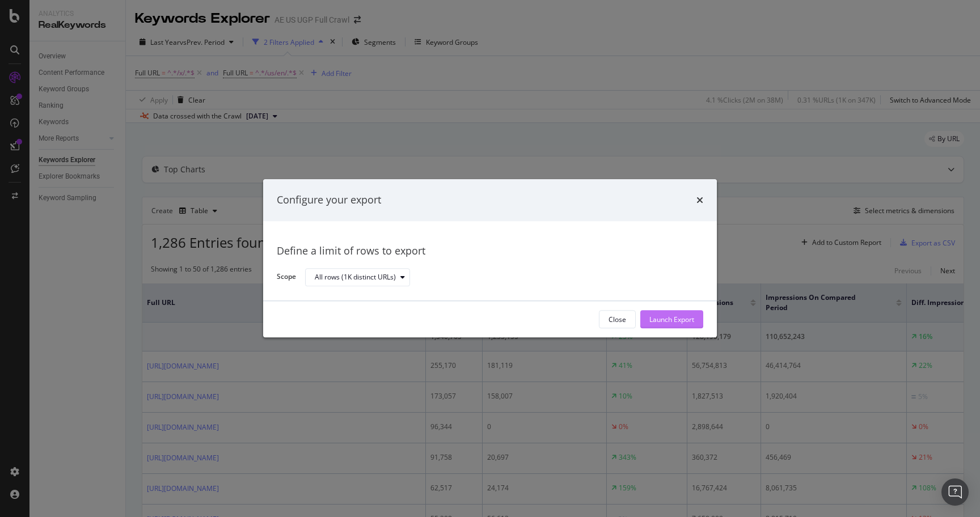 The image size is (980, 517). Describe the element at coordinates (617, 320) in the screenshot. I see `button: Close` at that location.